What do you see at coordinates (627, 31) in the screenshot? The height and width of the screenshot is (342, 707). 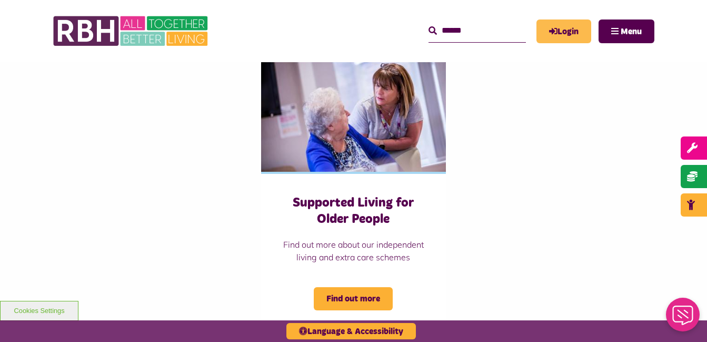 I see `button: Navigation` at bounding box center [627, 31].